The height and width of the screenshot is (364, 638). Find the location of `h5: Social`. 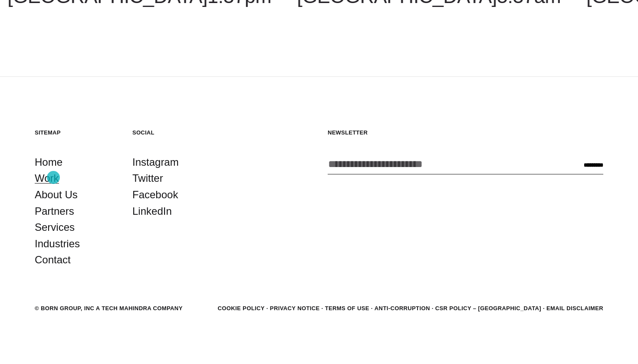

h5: Social is located at coordinates (172, 132).